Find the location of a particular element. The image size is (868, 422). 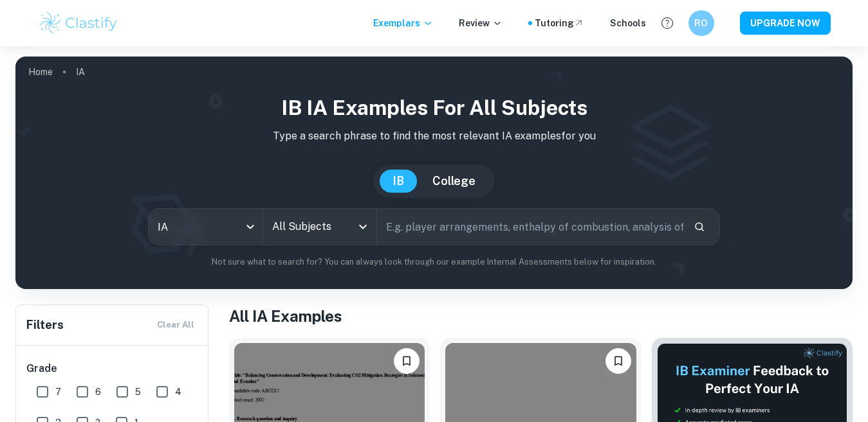

span: 4 is located at coordinates (178, 392).